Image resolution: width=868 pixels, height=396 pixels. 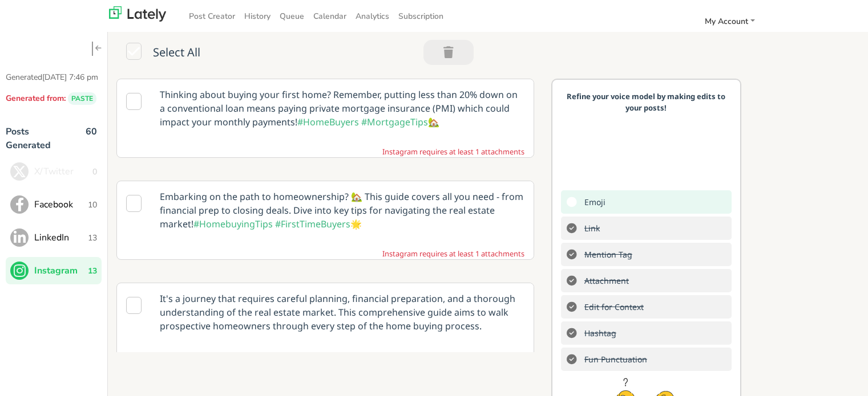 I want to click on span: Facebook, so click(x=61, y=205).